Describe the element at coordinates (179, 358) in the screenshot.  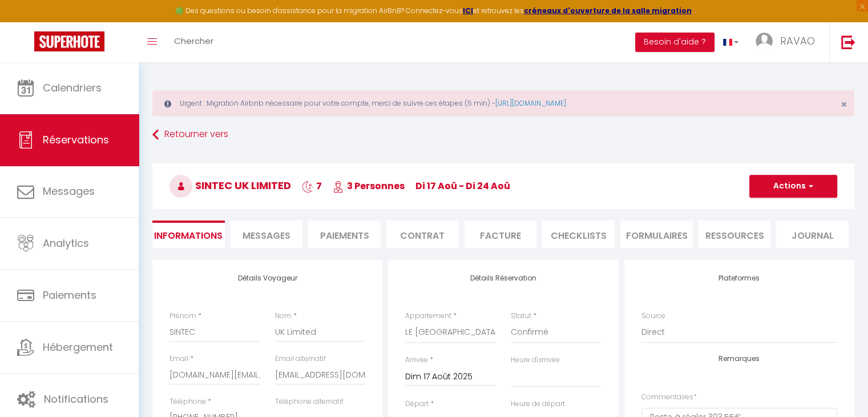
I see `label: Email` at that location.